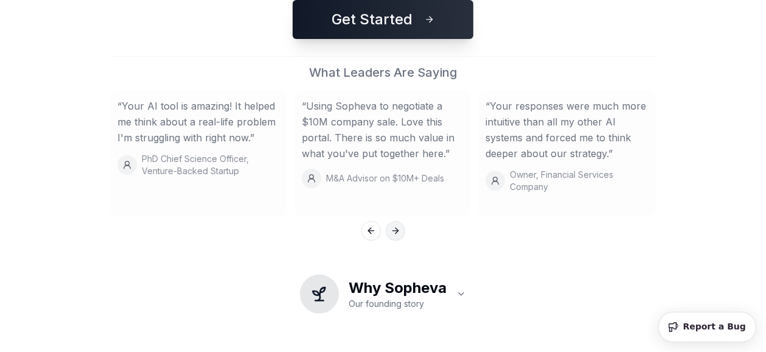 This screenshot has width=766, height=352. I want to click on p: Our founding story, so click(397, 304).